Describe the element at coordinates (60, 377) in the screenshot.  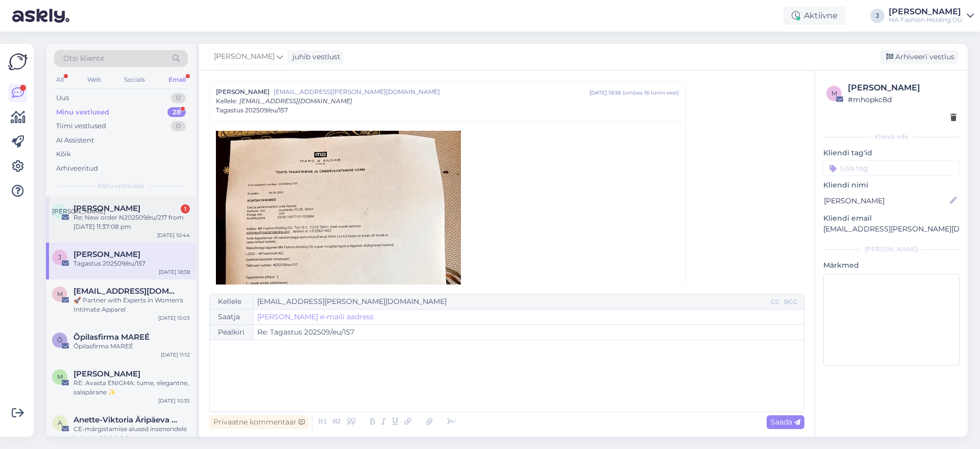
I see `span: M` at that location.